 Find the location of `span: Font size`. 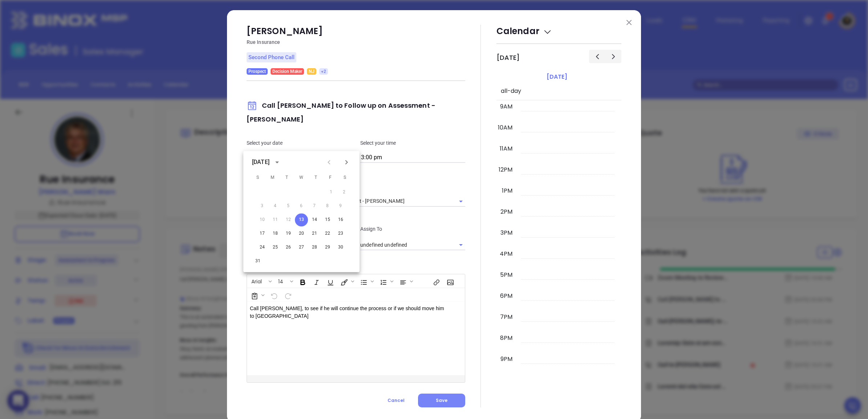

span: Font size is located at coordinates (284, 281).